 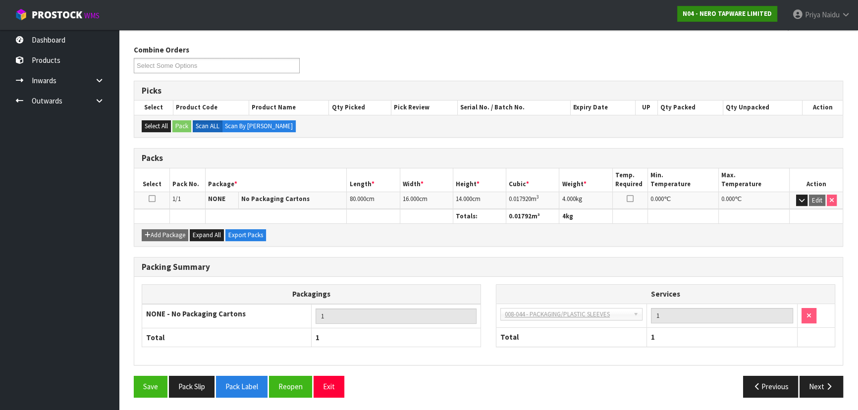 What do you see at coordinates (602, 107) in the screenshot?
I see `th: Expiry Date` at bounding box center [602, 107].